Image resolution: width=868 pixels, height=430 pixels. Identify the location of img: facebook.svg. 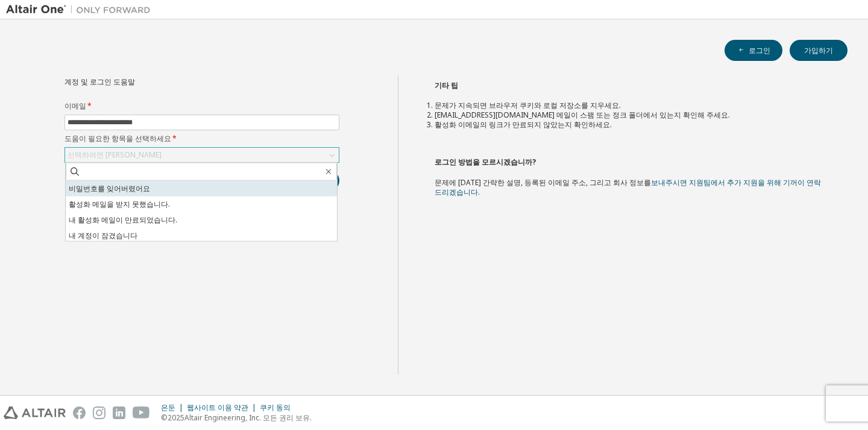
(79, 413).